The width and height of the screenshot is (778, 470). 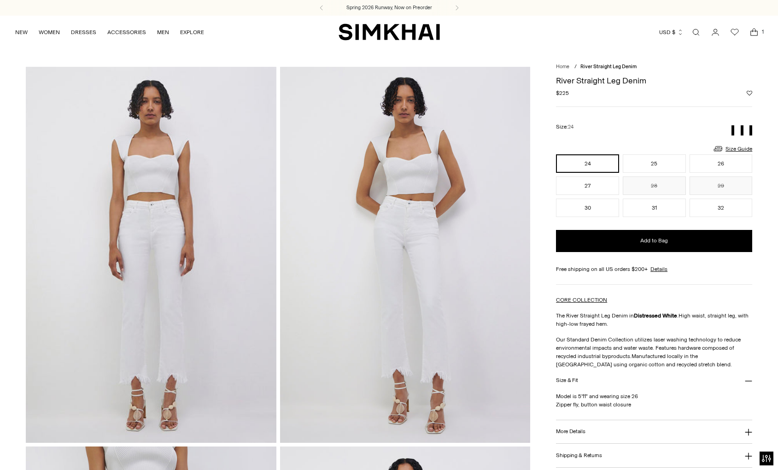 I want to click on button: 28, so click(x=654, y=186).